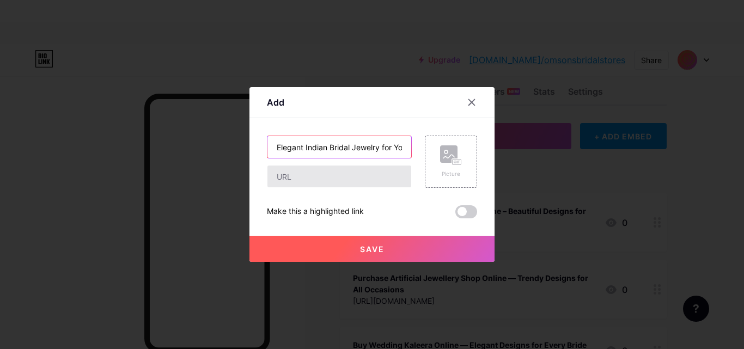 The height and width of the screenshot is (349, 744). What do you see at coordinates (339, 176) in the screenshot?
I see `input: URL` at bounding box center [339, 176].